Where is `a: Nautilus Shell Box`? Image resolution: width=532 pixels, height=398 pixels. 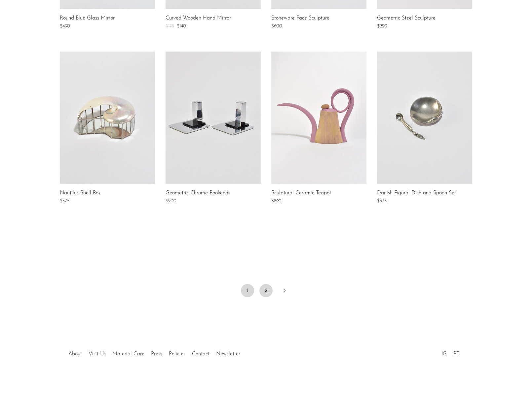
a: Nautilus Shell Box is located at coordinates (80, 193).